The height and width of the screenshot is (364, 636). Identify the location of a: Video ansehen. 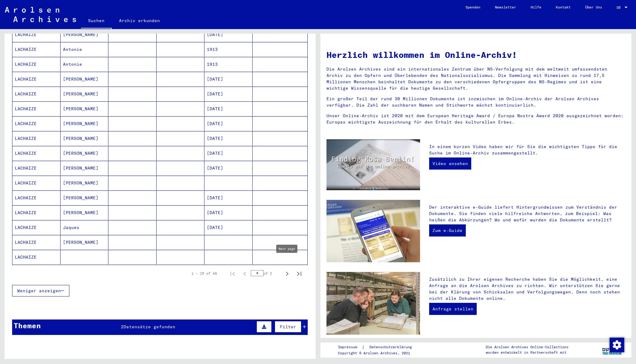
(450, 164).